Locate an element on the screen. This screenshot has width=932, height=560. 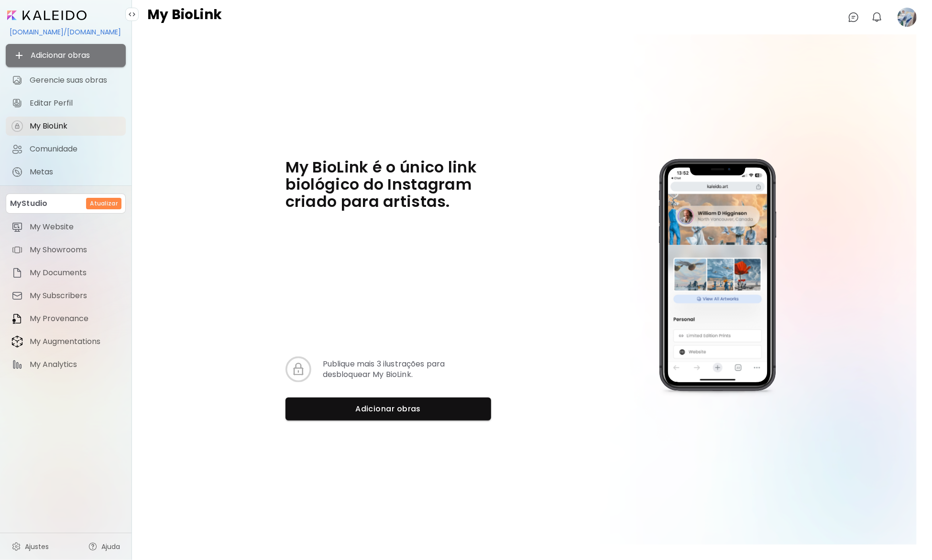
button: bellIcon is located at coordinates (877, 17).